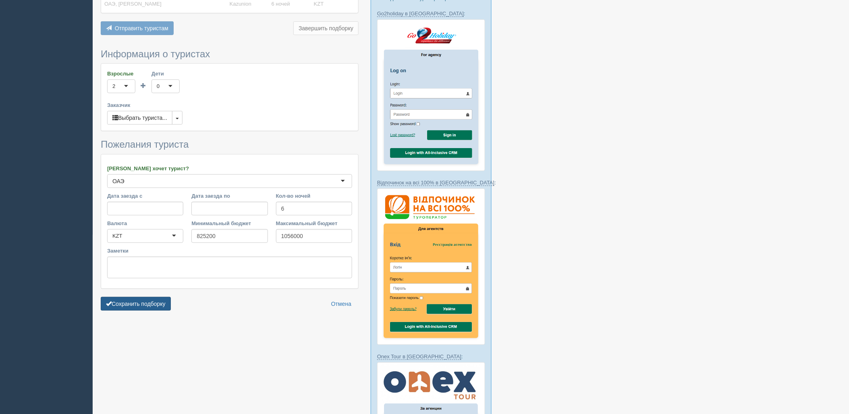 The image size is (849, 414). What do you see at coordinates (114, 86) in the screenshot?
I see `div: 2` at bounding box center [114, 86].